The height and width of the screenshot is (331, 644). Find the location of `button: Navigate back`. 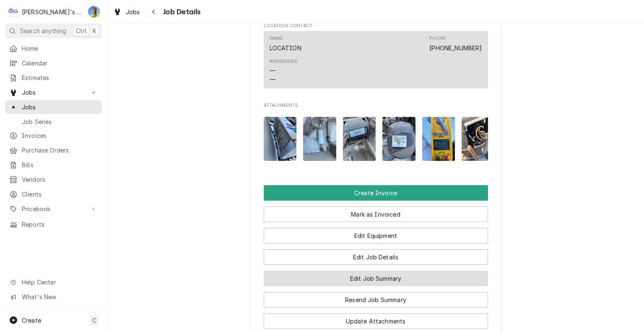

button: Navigate back is located at coordinates (154, 12).